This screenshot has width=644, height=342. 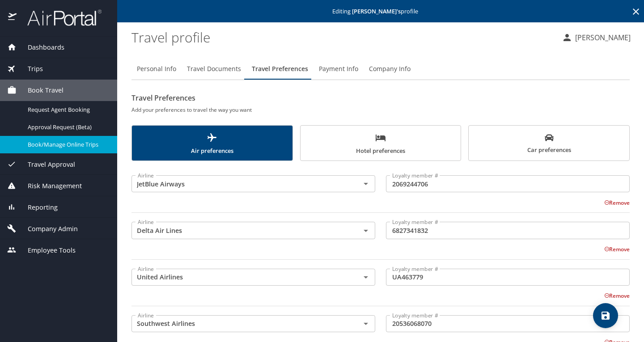 I want to click on span: Travel Approval, so click(x=46, y=164).